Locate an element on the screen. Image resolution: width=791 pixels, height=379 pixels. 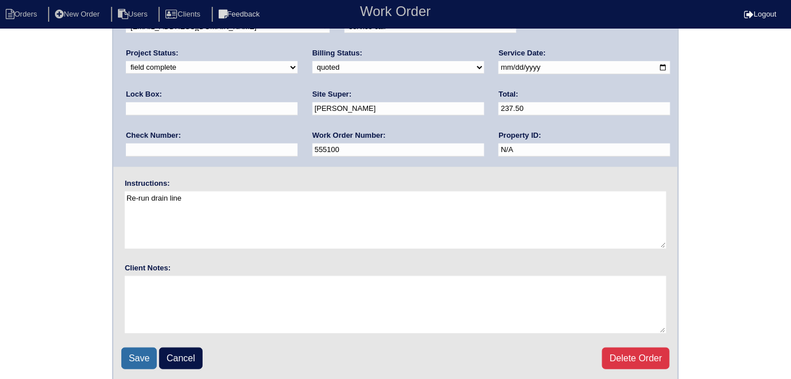
a: New Order is located at coordinates (78, 14).